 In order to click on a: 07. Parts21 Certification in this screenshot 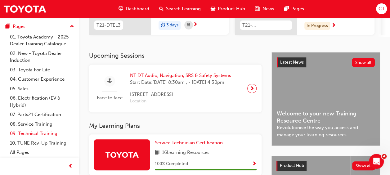, I will do `click(42, 115)`.